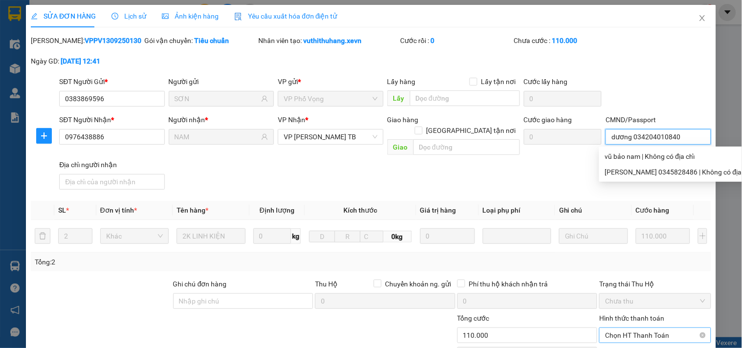 This screenshot has height=348, width=742. What do you see at coordinates (326, 284) in the screenshot?
I see `span: Thu Hộ` at bounding box center [326, 284].